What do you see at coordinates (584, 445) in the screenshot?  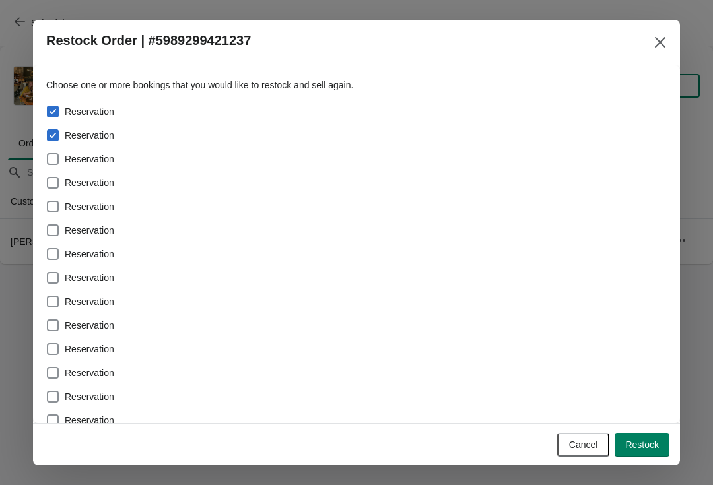 I see `span: Cancel` at bounding box center [584, 445].